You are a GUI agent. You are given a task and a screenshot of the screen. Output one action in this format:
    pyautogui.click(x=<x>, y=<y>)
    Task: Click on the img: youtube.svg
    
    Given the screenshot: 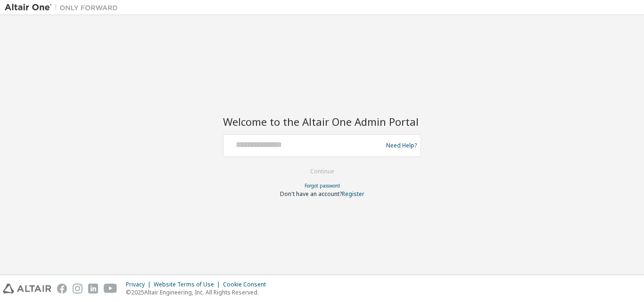 What is the action you would take?
    pyautogui.click(x=110, y=288)
    